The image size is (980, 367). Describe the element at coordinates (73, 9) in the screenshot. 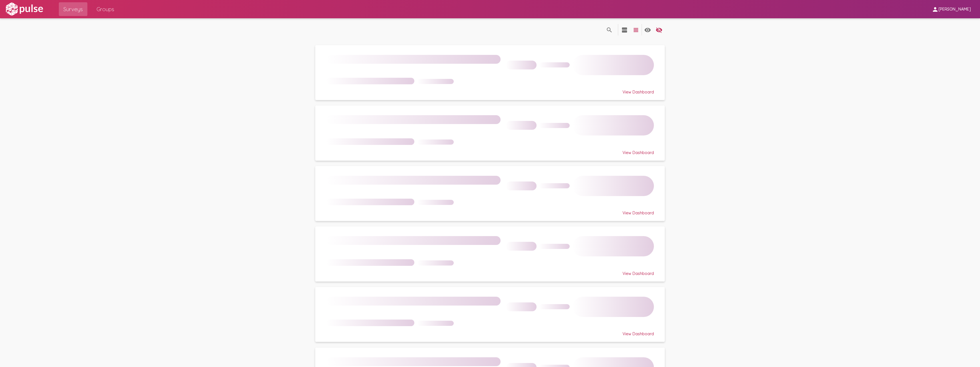

I see `span: Surveys` at that location.